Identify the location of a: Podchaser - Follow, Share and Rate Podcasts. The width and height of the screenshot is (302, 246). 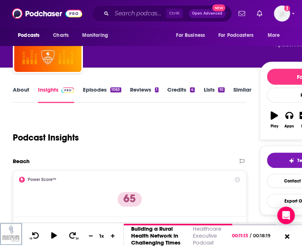
(47, 14).